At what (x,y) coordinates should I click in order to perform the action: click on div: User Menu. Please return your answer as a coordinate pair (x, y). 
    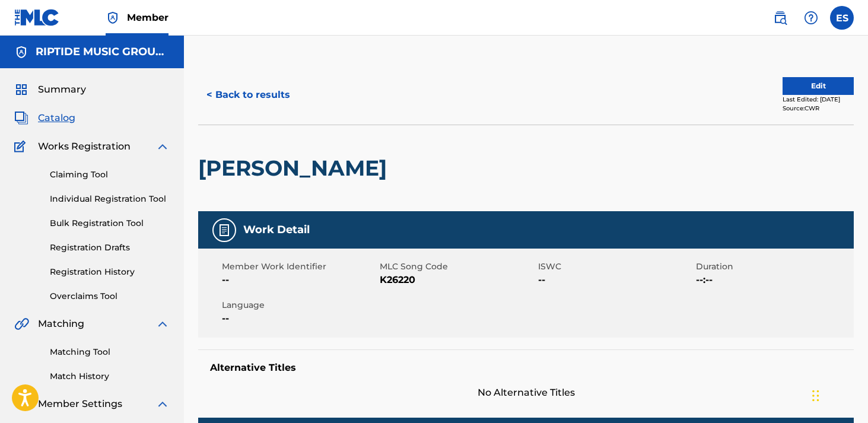
    Looking at the image, I should click on (842, 18).